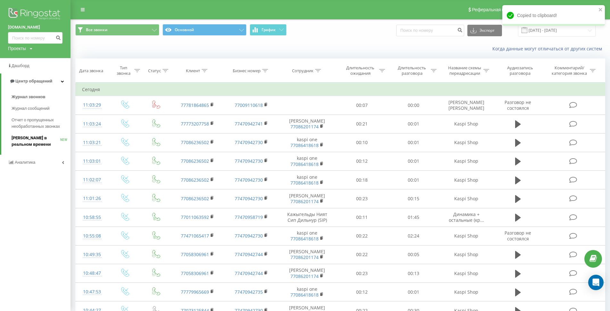 This screenshot has height=311, width=610. Describe the element at coordinates (362, 105) in the screenshot. I see `td: 00:07` at that location.